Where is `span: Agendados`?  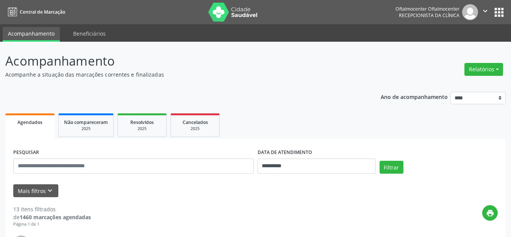 span: Agendados is located at coordinates (30, 122).